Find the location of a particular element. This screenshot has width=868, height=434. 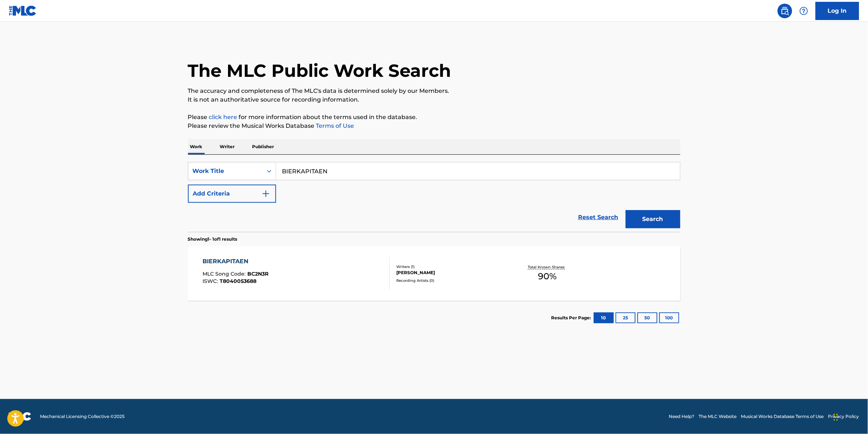

h1: The MLC Public Work Search is located at coordinates (320, 71).